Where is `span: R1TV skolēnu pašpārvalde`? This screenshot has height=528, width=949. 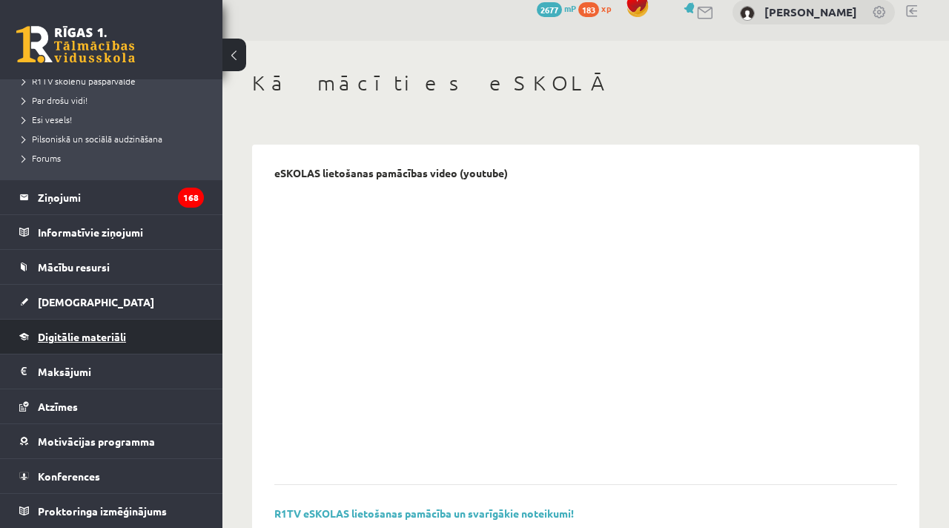 span: R1TV skolēnu pašpārvalde is located at coordinates (79, 81).